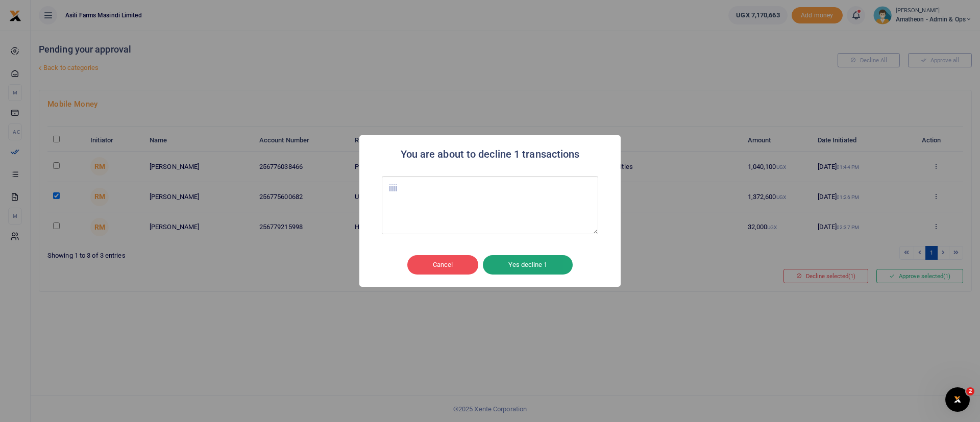  I want to click on h2: You are about to decline 1 transactions, so click(490, 154).